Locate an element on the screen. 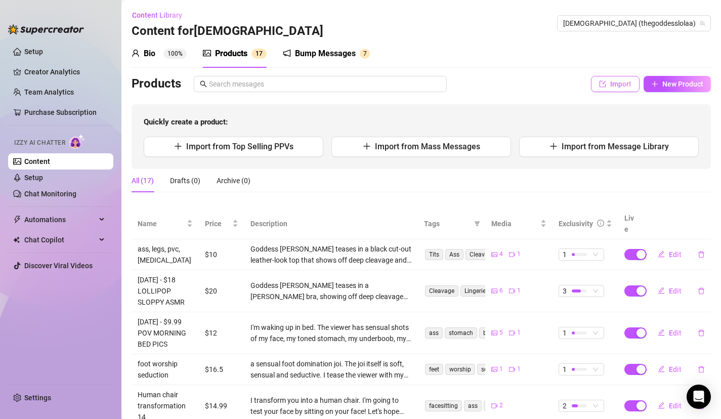  span: filter is located at coordinates (477, 224).